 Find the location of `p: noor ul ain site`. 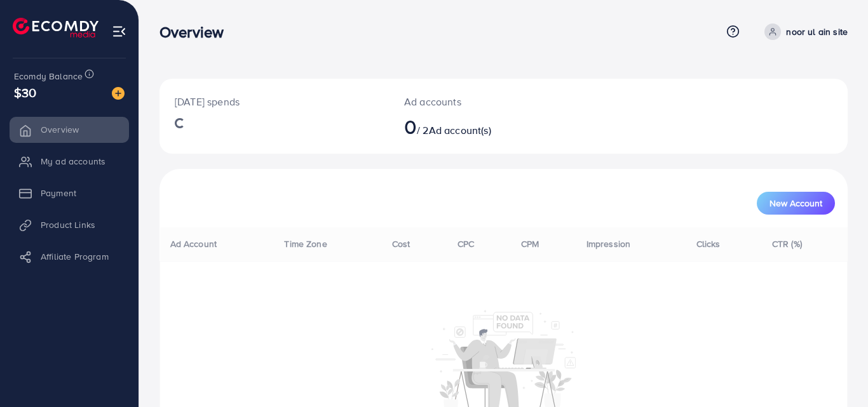

p: noor ul ain site is located at coordinates (817, 31).